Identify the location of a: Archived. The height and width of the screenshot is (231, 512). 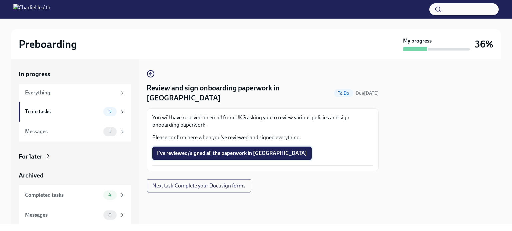
(75, 176).